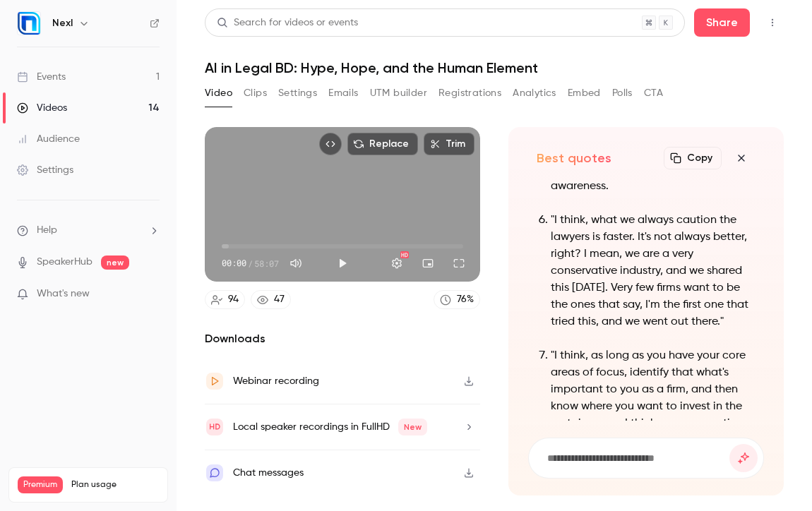 This screenshot has height=511, width=812. What do you see at coordinates (449, 144) in the screenshot?
I see `button: Trim` at bounding box center [449, 144].